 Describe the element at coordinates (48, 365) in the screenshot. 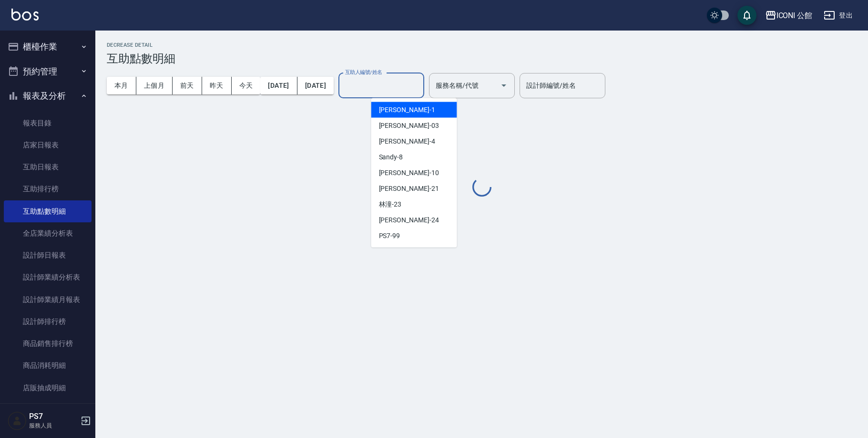

I see `a: 商品消耗明細` at that location.